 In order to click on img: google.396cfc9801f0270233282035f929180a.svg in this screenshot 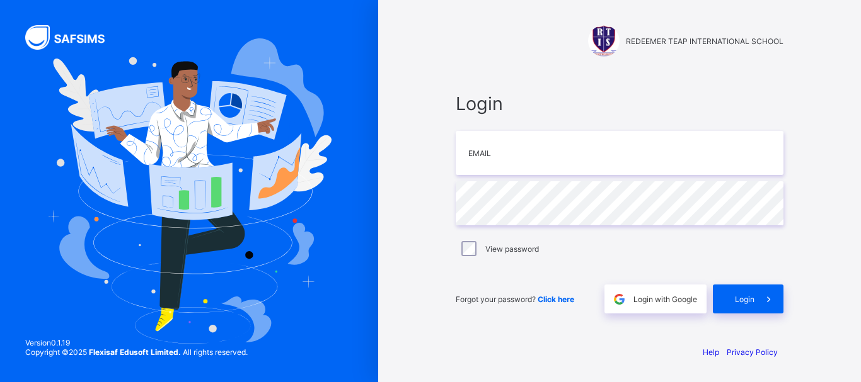, I will do `click(619, 299)`.